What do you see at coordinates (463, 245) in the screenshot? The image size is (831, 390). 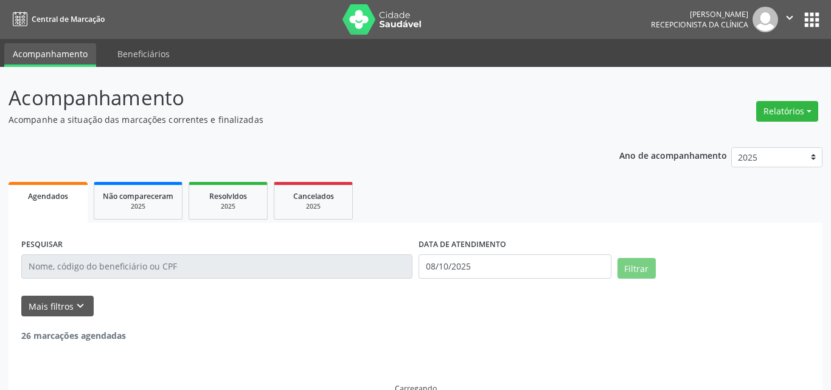 I see `label: DATA DE ATENDIMENTO` at bounding box center [463, 245].